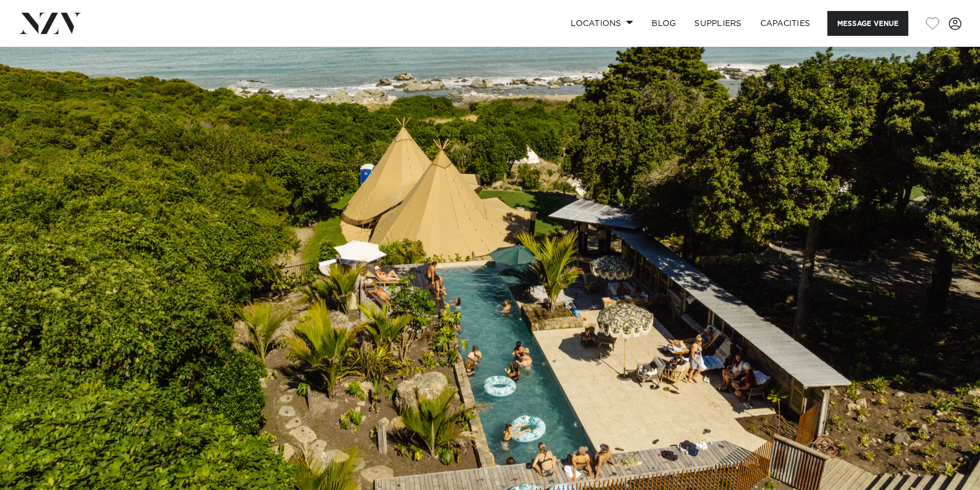 The width and height of the screenshot is (980, 490). What do you see at coordinates (663, 23) in the screenshot?
I see `a: BLOG` at bounding box center [663, 23].